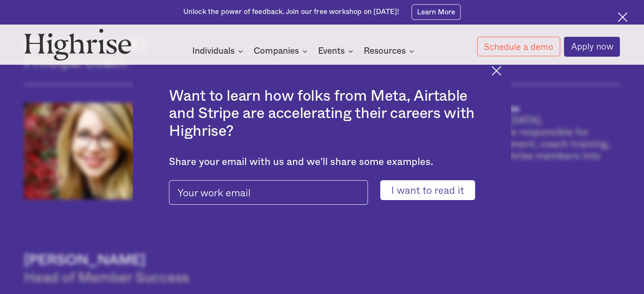 Image resolution: width=644 pixels, height=294 pixels. Describe the element at coordinates (78, 44) in the screenshot. I see `img: Highrise logo` at that location.